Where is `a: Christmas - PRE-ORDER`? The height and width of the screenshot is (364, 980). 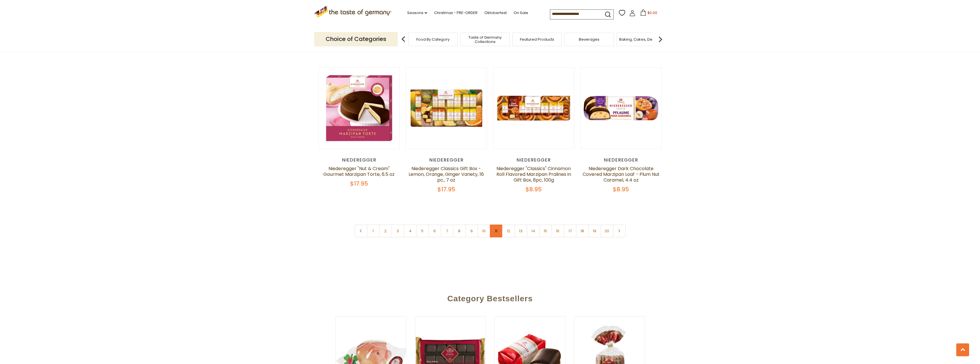 a: Christmas - PRE-ORDER is located at coordinates (456, 13).